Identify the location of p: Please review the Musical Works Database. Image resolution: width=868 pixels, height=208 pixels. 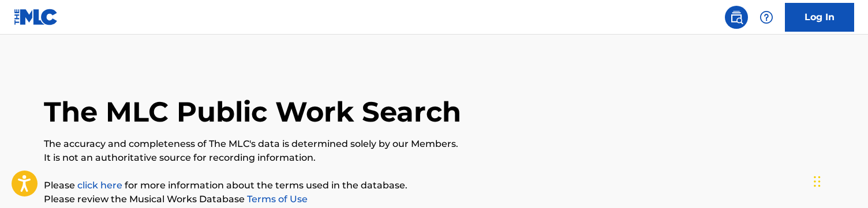
(434, 199).